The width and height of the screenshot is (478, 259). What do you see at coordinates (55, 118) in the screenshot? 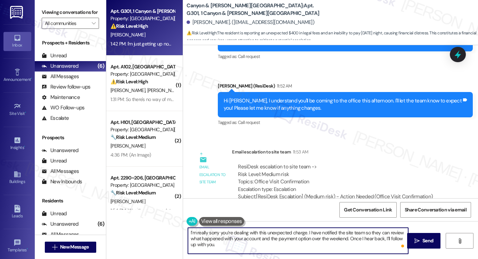
I see `div: Escalate` at bounding box center [55, 118].